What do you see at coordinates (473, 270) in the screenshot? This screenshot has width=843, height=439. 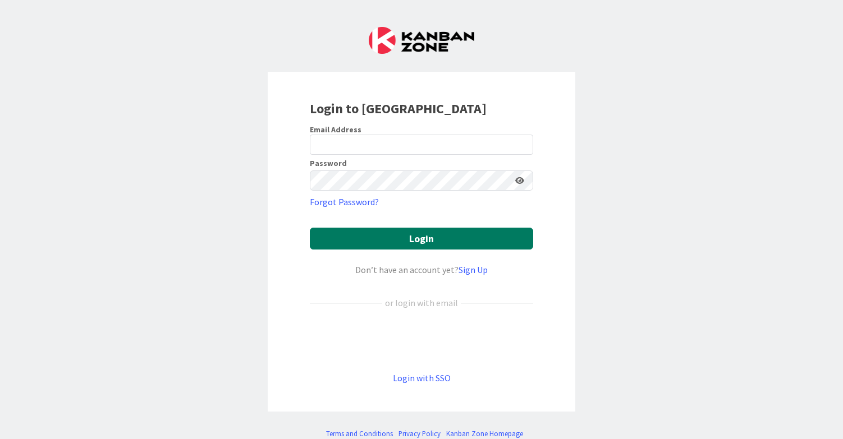 I see `a: Sign Up` at bounding box center [473, 270].